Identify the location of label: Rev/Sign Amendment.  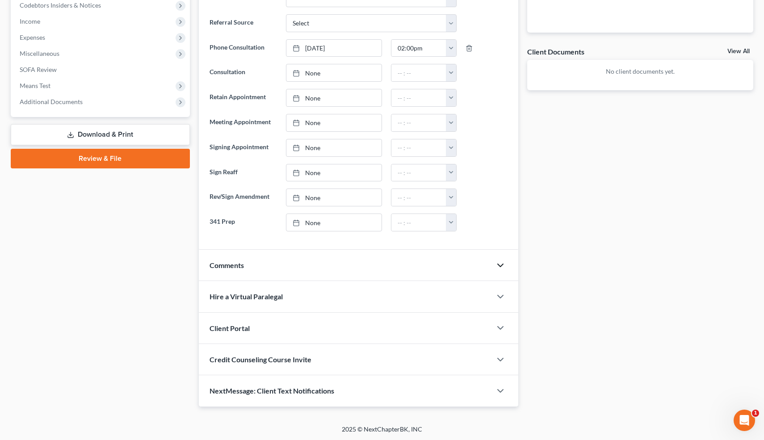
(244, 198).